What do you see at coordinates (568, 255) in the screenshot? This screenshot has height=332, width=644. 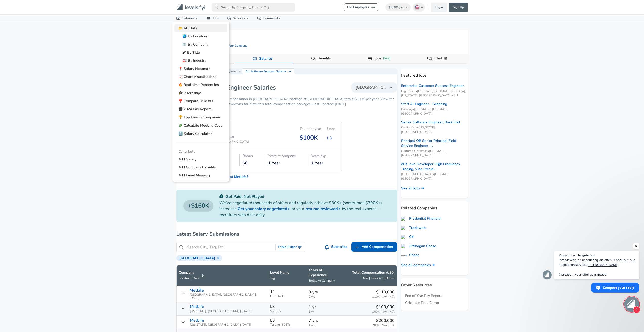 I see `span: Message from` at bounding box center [568, 255].